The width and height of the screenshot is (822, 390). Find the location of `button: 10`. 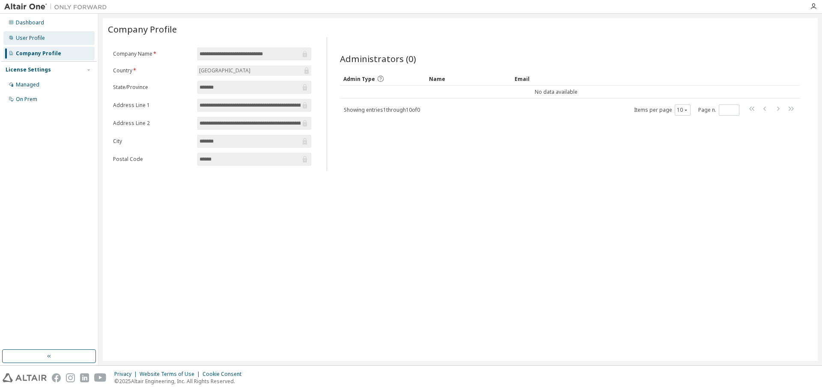

button: 10 is located at coordinates (683, 110).